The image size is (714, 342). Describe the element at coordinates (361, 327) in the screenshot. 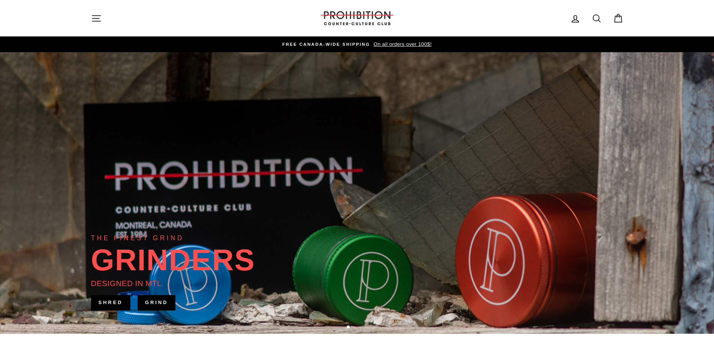

I see `button: 3` at that location.